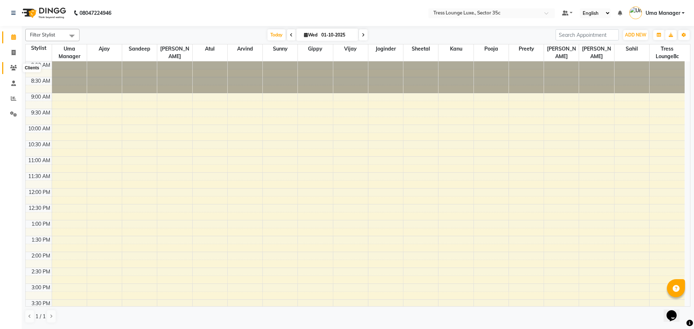 This screenshot has width=694, height=329. What do you see at coordinates (40, 317) in the screenshot?
I see `span: 1 / 1` at bounding box center [40, 317].